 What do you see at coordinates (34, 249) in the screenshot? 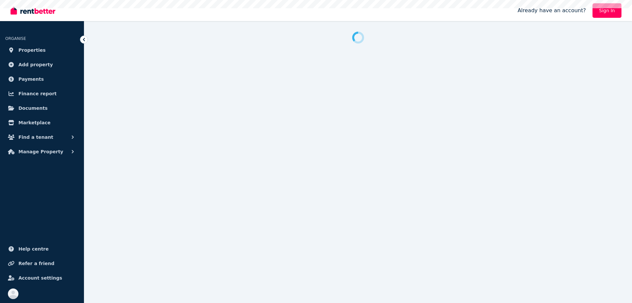
I see `span: Help centre` at bounding box center [34, 249].